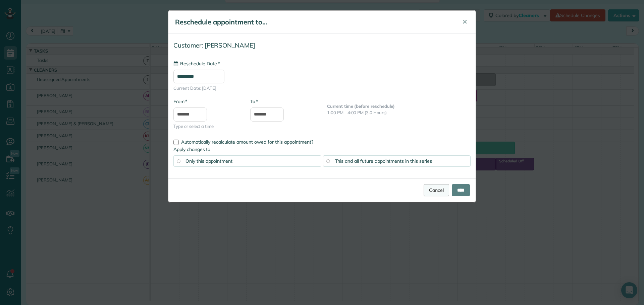  I want to click on input: This and all future appointments in this series, so click(328, 161).